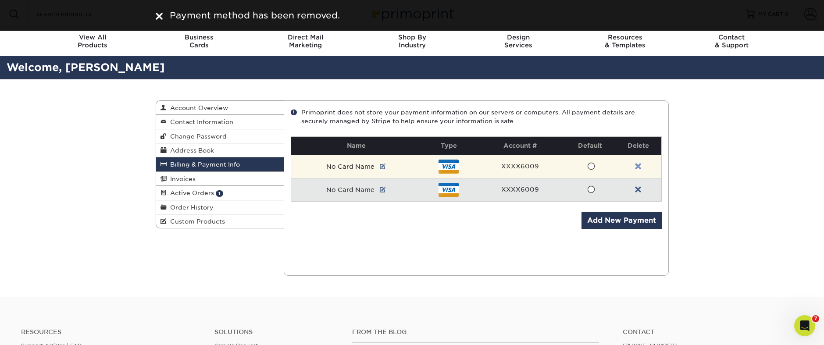 Image resolution: width=824 pixels, height=345 pixels. I want to click on th: Name, so click(356, 146).